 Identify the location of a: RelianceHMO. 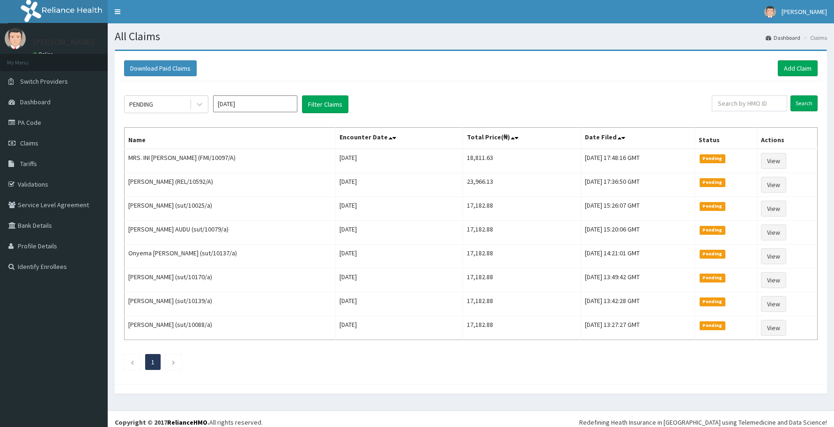
(187, 423).